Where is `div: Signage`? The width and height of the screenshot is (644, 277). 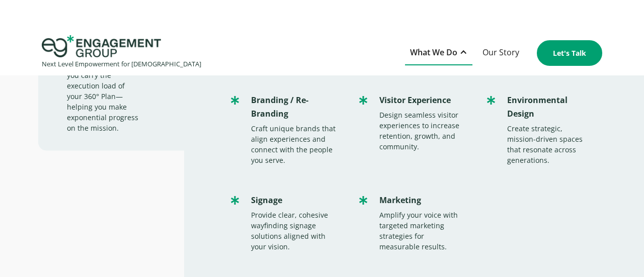 div: Signage is located at coordinates (293, 200).